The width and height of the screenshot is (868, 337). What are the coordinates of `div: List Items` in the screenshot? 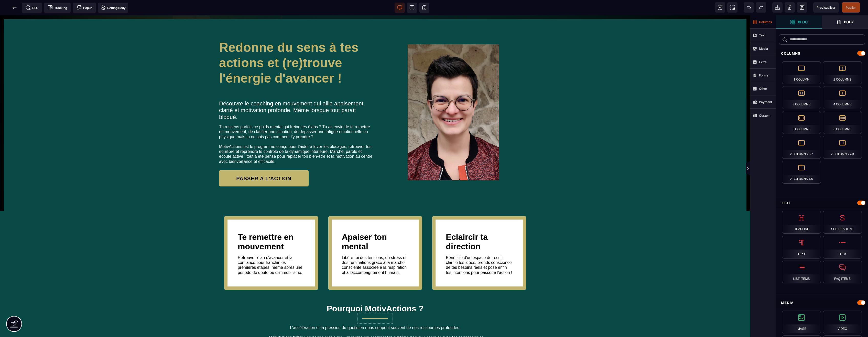 It's located at (801, 272).